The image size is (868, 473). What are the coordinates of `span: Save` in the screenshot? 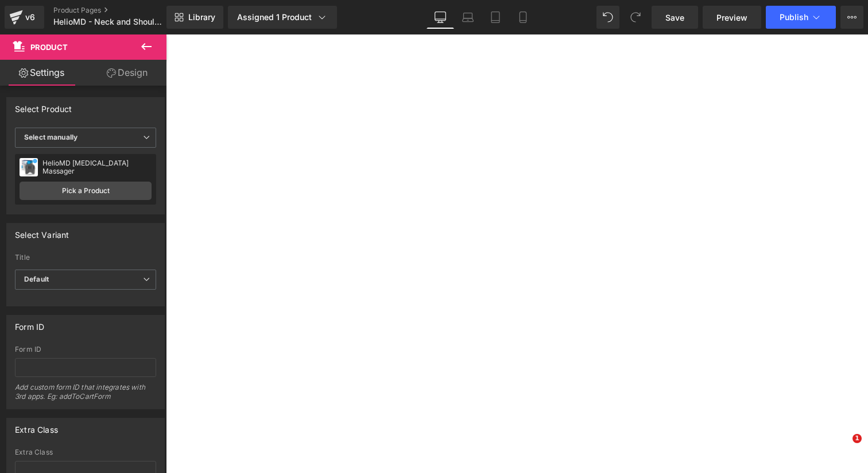 It's located at (675, 17).